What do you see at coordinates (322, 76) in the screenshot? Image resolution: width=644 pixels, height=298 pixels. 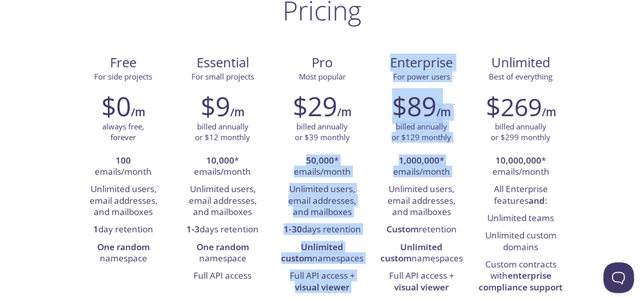 I see `span: Most popular` at bounding box center [322, 76].